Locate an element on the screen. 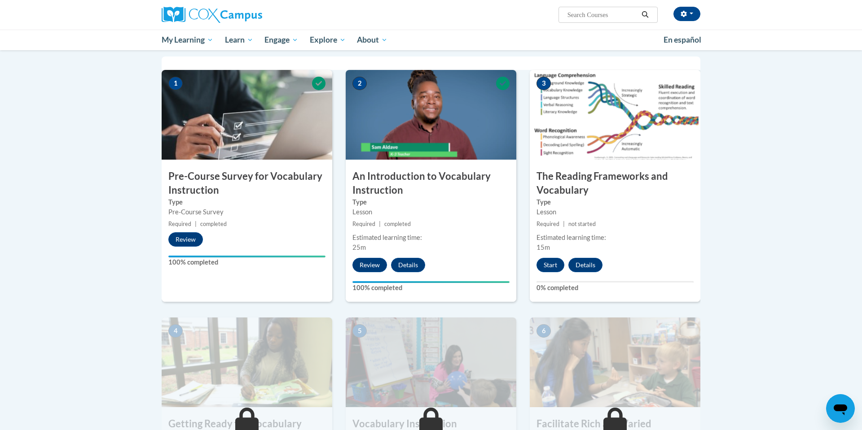 This screenshot has width=862, height=430. div: Pre-Course Survey is located at coordinates (247, 212).